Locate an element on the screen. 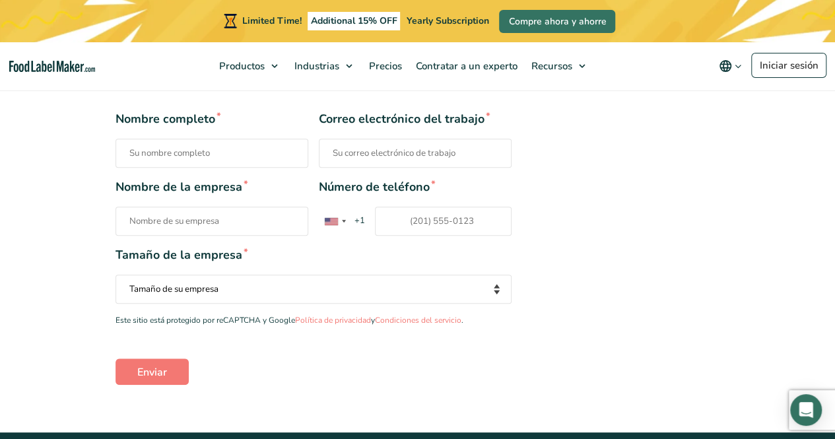  a: Política de privacidad is located at coordinates (333, 320).